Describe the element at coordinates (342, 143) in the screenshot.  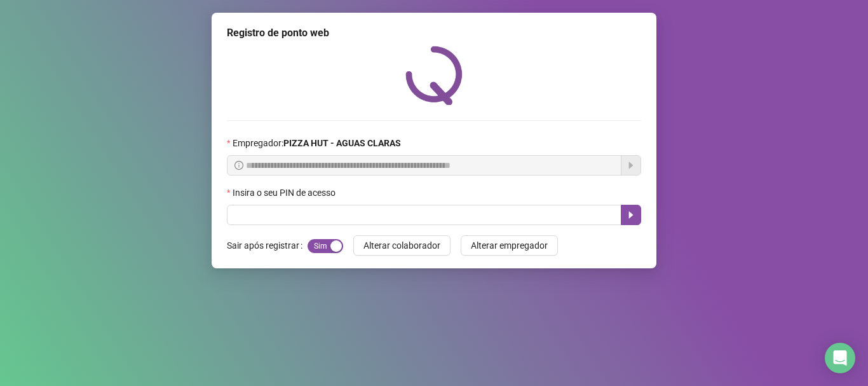
I see `strong: PIZZA HUT - AGUAS CLARAS` at that location.